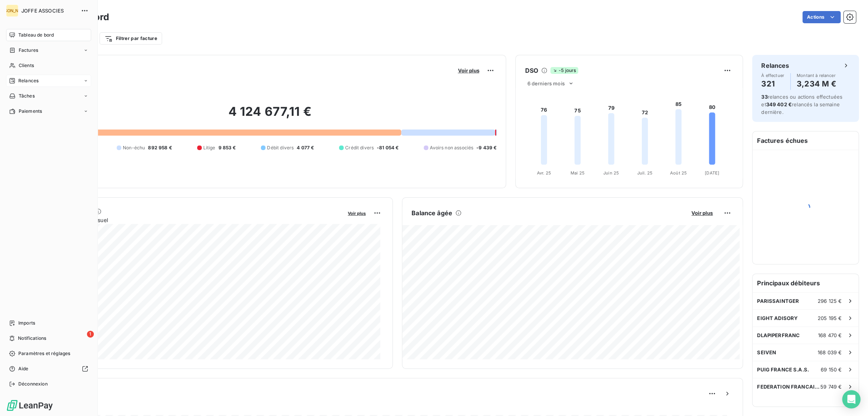 The image size is (868, 416). What do you see at coordinates (49, 10) in the screenshot?
I see `span: JOFFE ASSOCIES` at bounding box center [49, 10].